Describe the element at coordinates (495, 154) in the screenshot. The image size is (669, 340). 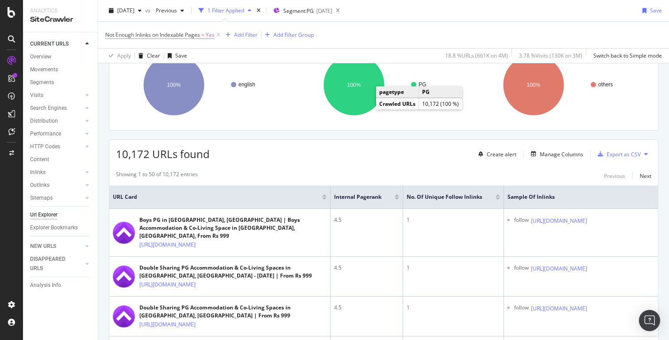
I see `button: Create alert` at that location.